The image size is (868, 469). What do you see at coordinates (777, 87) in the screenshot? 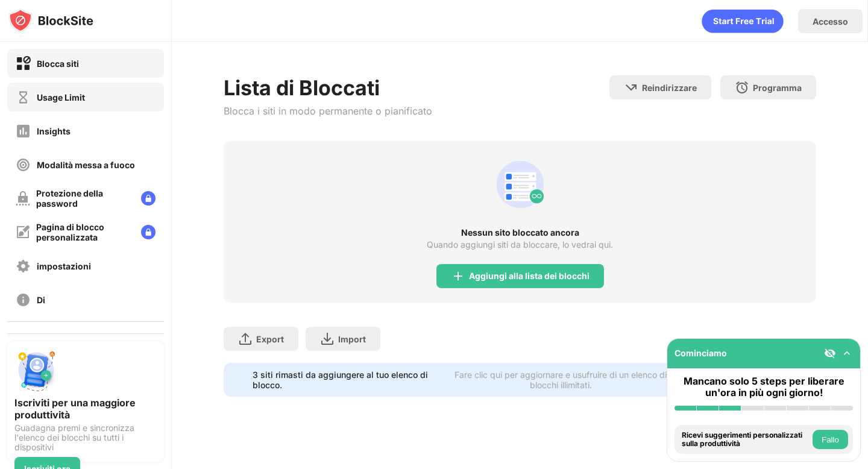
I see `div: Programma` at bounding box center [777, 87].